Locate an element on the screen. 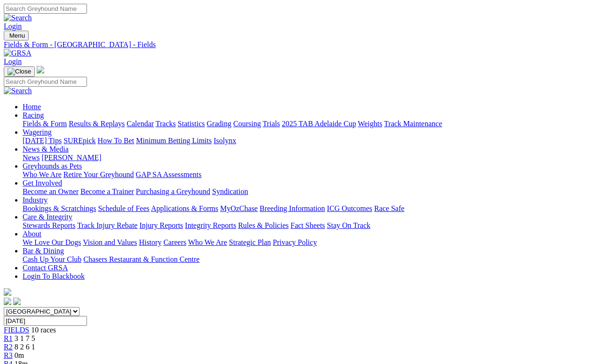 The width and height of the screenshot is (602, 364). a: R2 is located at coordinates (8, 346).